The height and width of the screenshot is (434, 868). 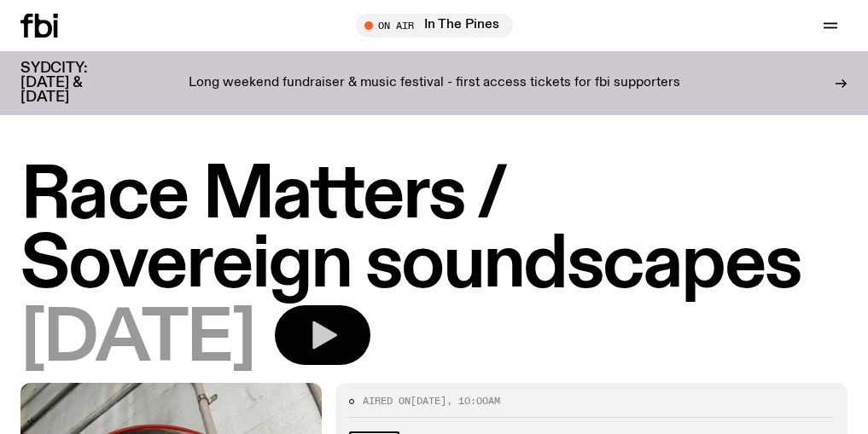 I want to click on p: Long weekend fundraiser & music festival - first access tickets for fbi supporters, so click(x=434, y=84).